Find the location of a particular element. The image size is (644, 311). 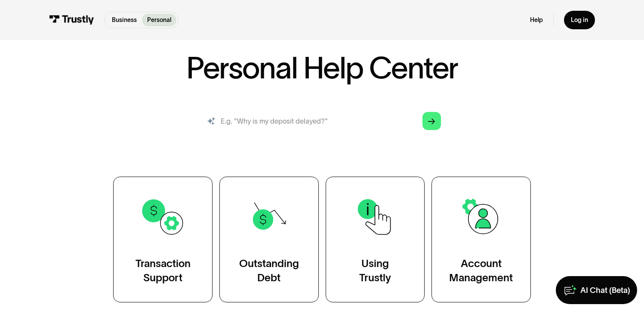

a: Business is located at coordinates (124, 20).